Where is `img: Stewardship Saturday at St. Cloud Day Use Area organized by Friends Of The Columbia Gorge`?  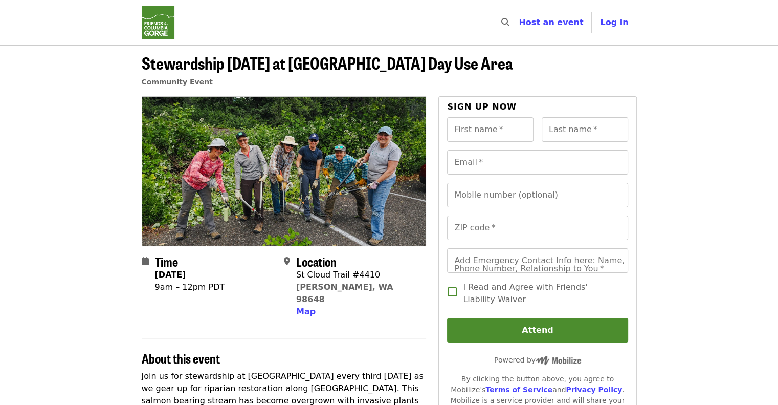 img: Stewardship Saturday at St. Cloud Day Use Area organized by Friends Of The Columbia Gorge is located at coordinates (284, 171).